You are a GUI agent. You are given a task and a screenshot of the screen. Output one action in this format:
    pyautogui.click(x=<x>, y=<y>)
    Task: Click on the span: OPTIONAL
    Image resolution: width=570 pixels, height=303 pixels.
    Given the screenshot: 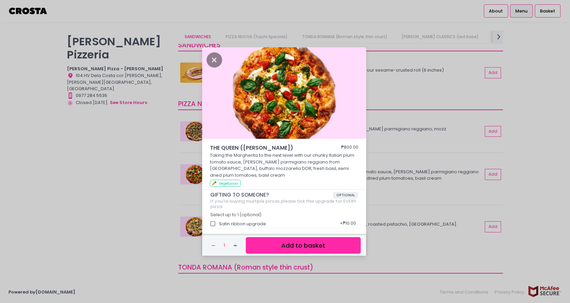 What is the action you would take?
    pyautogui.click(x=345, y=195)
    